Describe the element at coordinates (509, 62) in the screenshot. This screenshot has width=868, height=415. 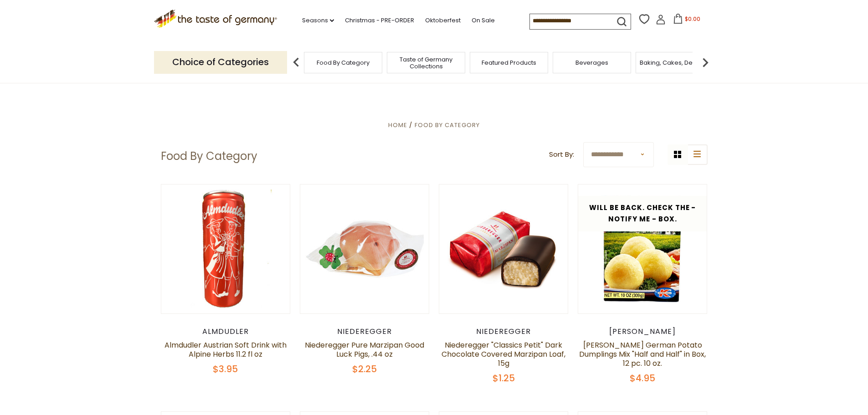
I see `span: Featured Products` at that location.